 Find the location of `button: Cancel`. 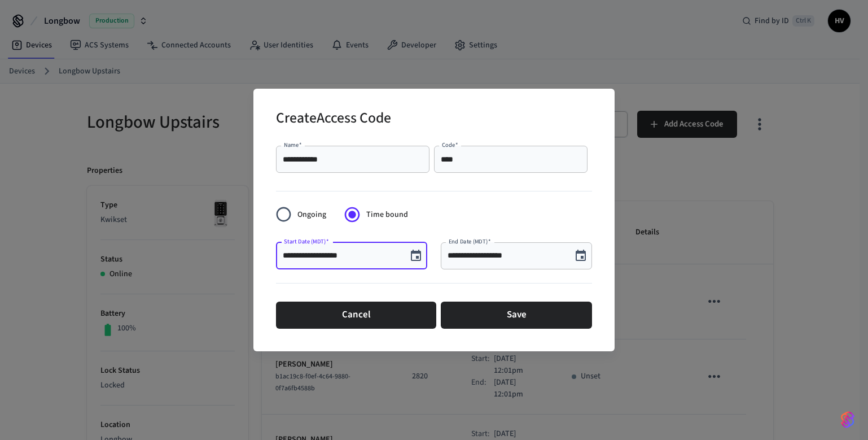

button: Cancel is located at coordinates (356, 315).